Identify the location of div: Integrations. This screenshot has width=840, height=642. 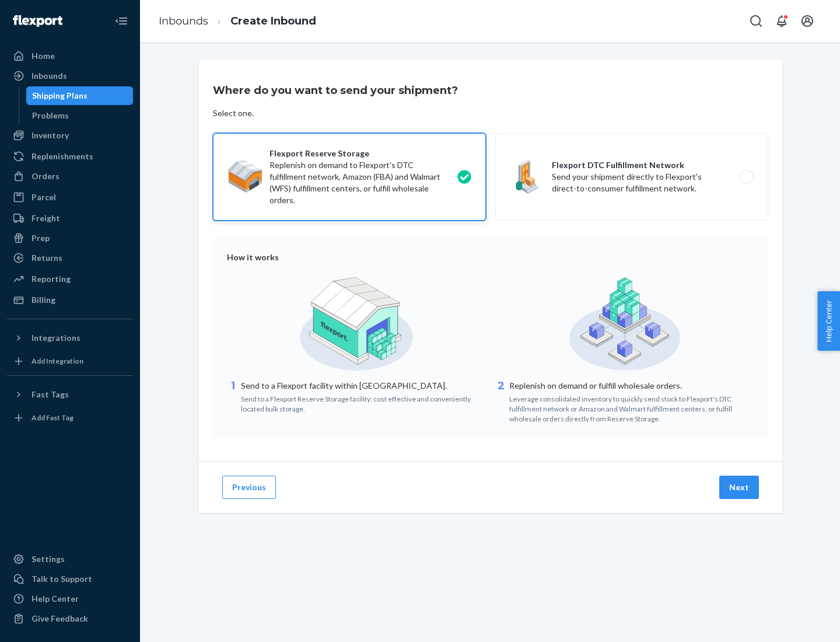
(56, 338).